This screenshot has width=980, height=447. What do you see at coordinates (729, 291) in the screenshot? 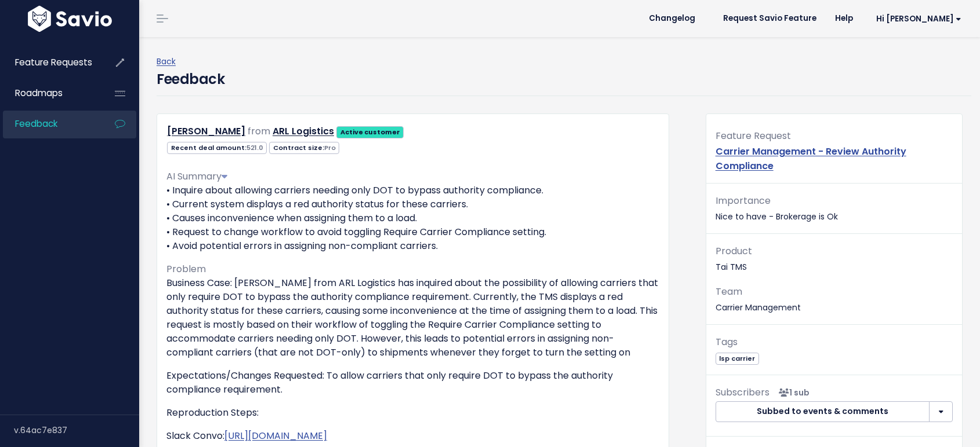
I see `span: Team` at bounding box center [729, 291].